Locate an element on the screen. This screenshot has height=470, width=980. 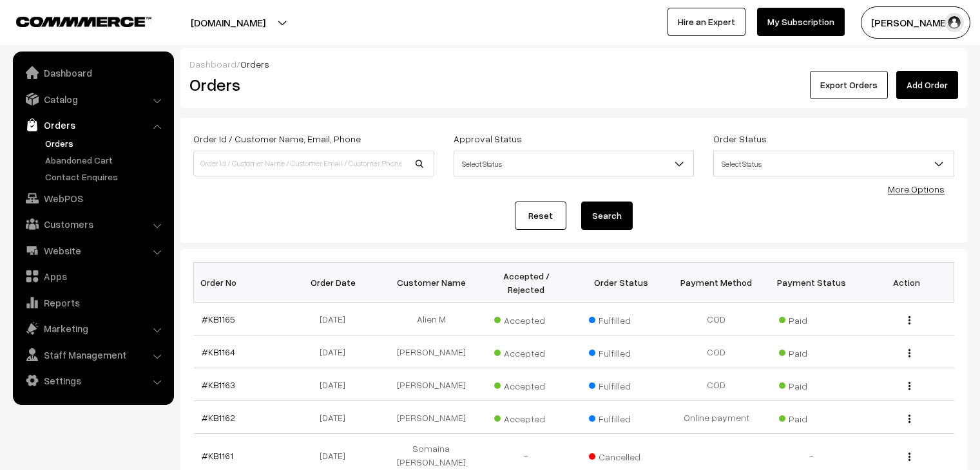
a: More Options is located at coordinates (916, 189).